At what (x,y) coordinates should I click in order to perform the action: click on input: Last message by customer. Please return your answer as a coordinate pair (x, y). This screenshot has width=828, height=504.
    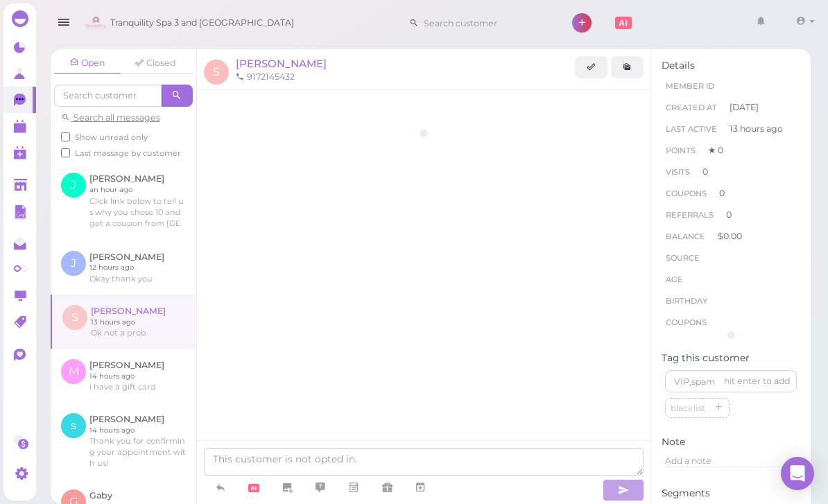
    Looking at the image, I should click on (65, 153).